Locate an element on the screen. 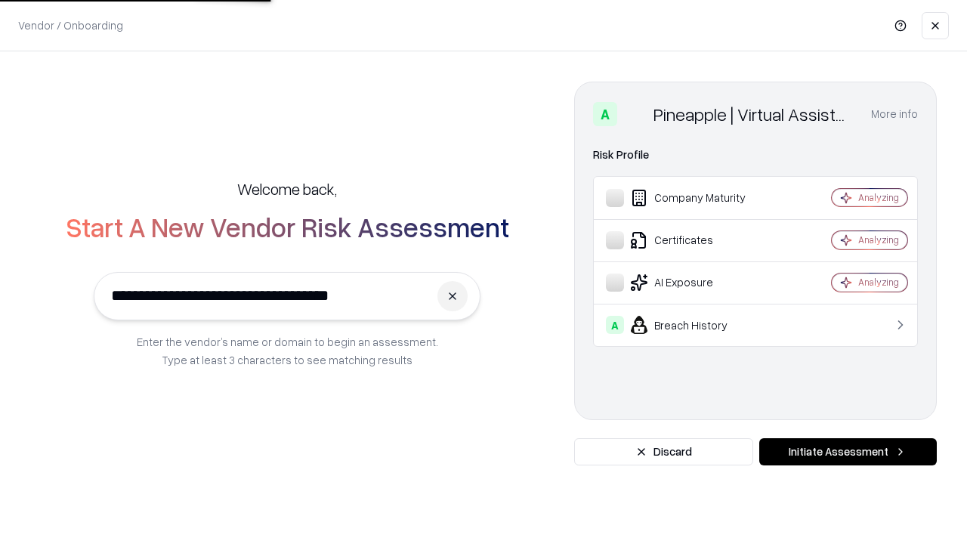 The height and width of the screenshot is (544, 967). button: Discard is located at coordinates (664, 452).